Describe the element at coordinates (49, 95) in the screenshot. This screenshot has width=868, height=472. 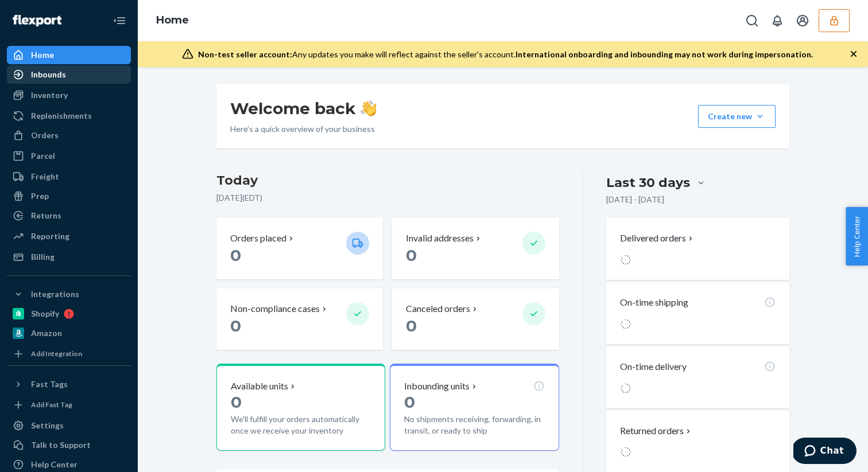
I see `div: Inventory` at that location.